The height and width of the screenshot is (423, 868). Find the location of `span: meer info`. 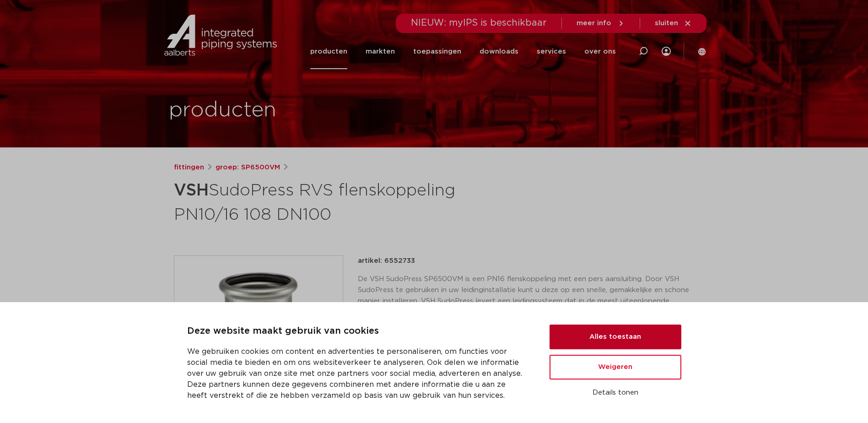

span: meer info is located at coordinates (594, 23).